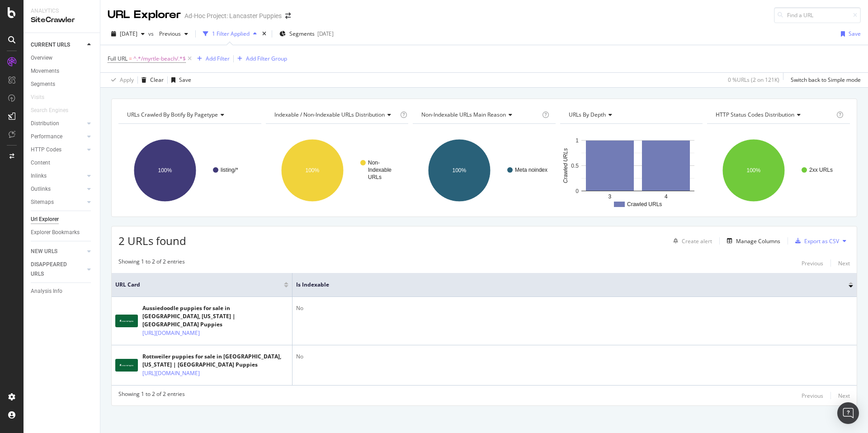  What do you see at coordinates (631, 115) in the screenshot?
I see `h4: URLs by Depth` at bounding box center [631, 115].